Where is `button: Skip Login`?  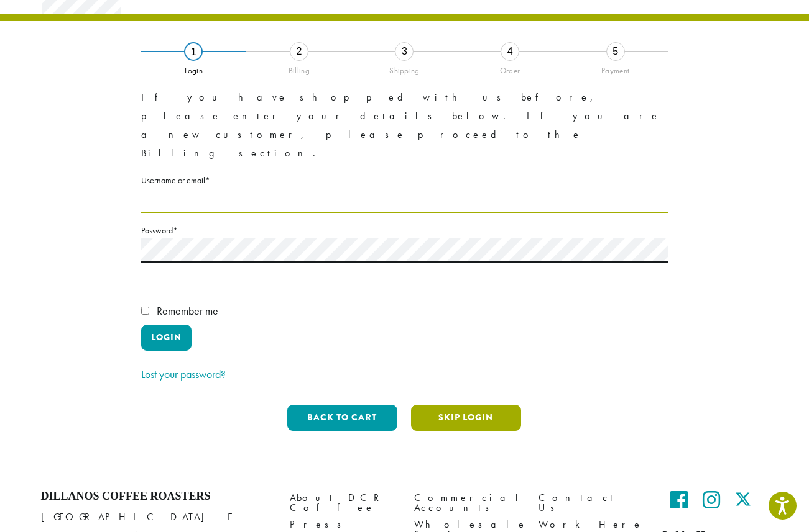
button: Skip Login is located at coordinates (466, 418).